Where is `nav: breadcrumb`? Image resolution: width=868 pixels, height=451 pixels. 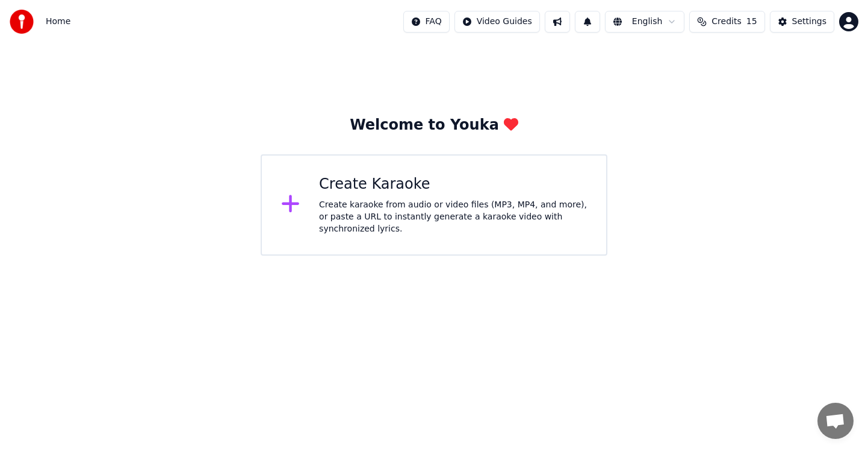
nav: breadcrumb is located at coordinates (58, 22).